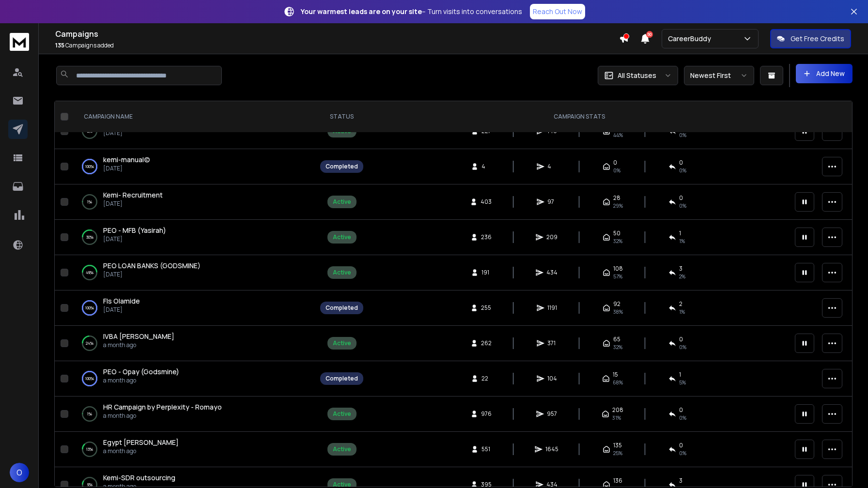  Describe the element at coordinates (89, 273) in the screenshot. I see `p: 49 %` at that location.